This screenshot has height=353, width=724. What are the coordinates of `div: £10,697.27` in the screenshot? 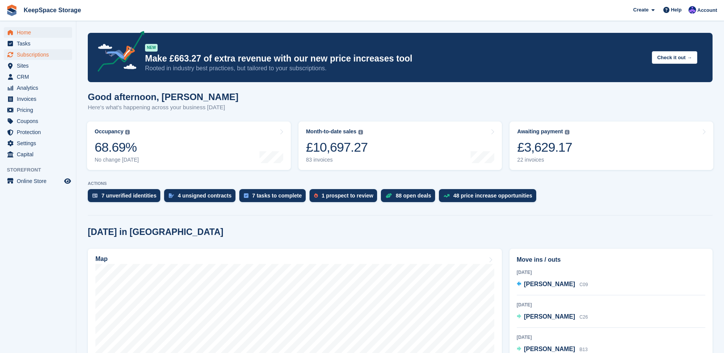 It's located at (337, 147).